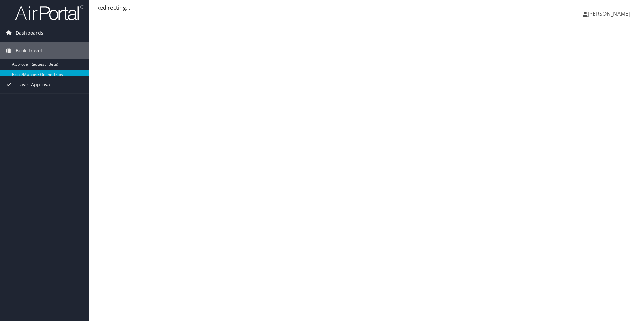 The height and width of the screenshot is (321, 644). What do you see at coordinates (367, 8) in the screenshot?
I see `div: Redirecting...` at bounding box center [367, 8].